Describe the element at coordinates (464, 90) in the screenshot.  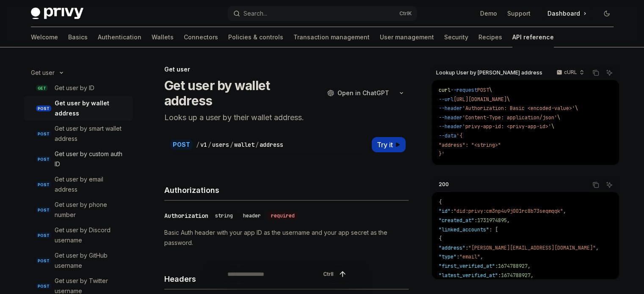
I see `span: --request` at that location.